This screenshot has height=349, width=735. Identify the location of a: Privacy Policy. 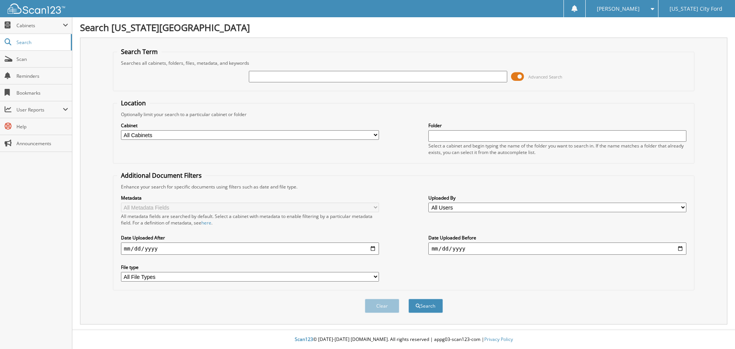
(498, 339).